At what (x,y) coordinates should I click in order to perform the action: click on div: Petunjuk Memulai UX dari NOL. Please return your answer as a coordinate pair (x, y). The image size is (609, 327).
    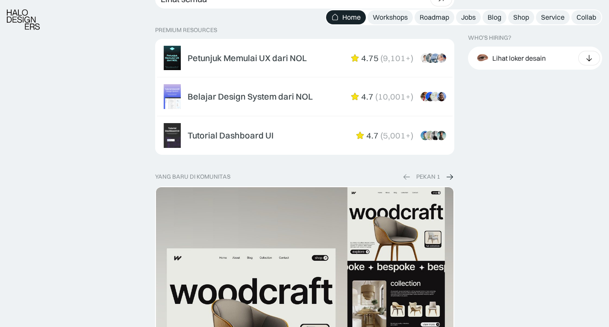
    Looking at the image, I should click on (247, 58).